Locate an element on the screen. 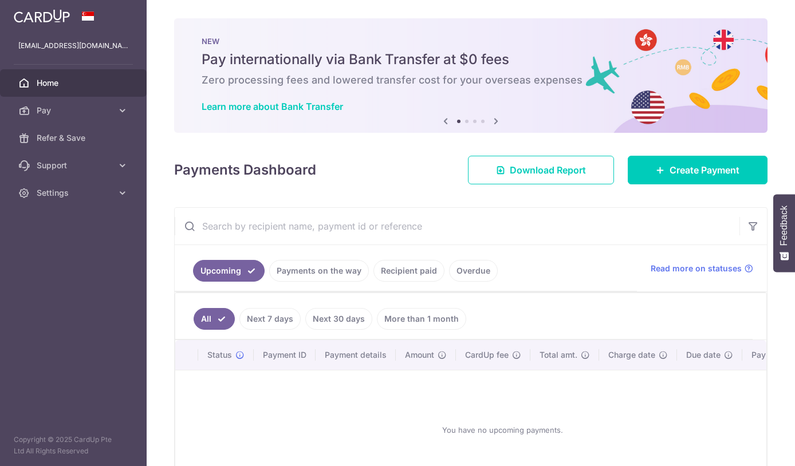 Image resolution: width=795 pixels, height=466 pixels. input: Search by recipient name, payment id or reference is located at coordinates (457, 226).